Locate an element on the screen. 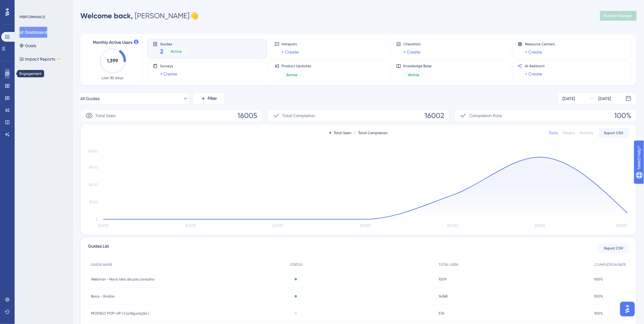 The width and height of the screenshot is (644, 324). span: Checklists is located at coordinates (412, 44).